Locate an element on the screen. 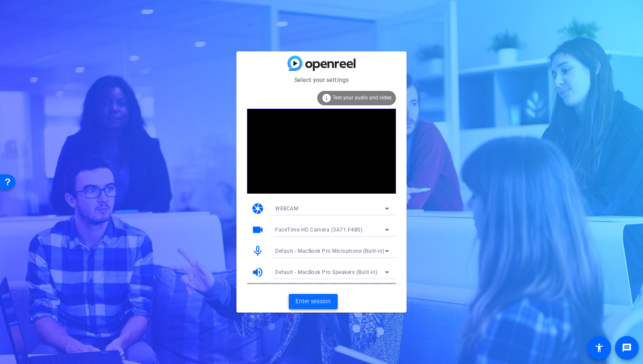  mat-icon: volume_up is located at coordinates (258, 272).